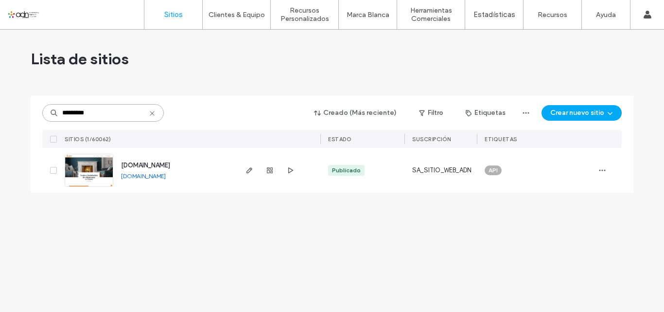 The height and width of the screenshot is (312, 664). I want to click on button: Filtro, so click(431, 113).